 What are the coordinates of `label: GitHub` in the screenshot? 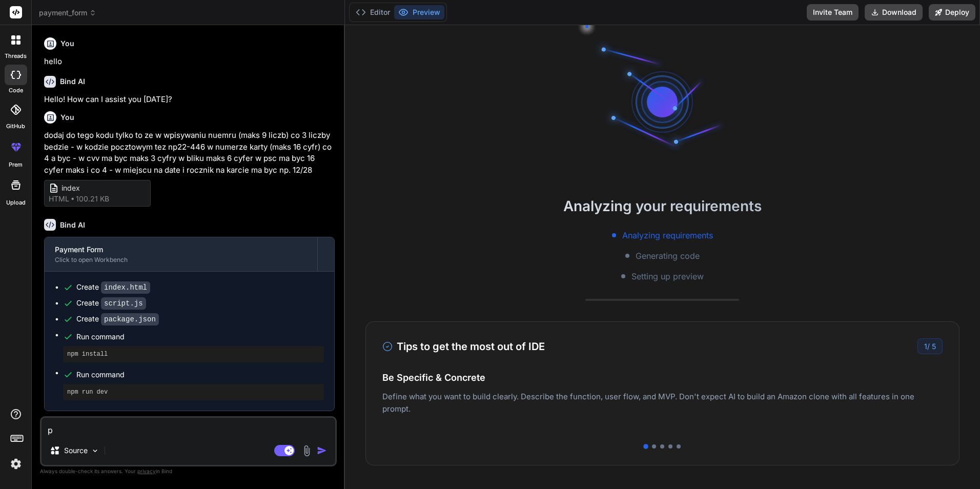 It's located at (16, 126).